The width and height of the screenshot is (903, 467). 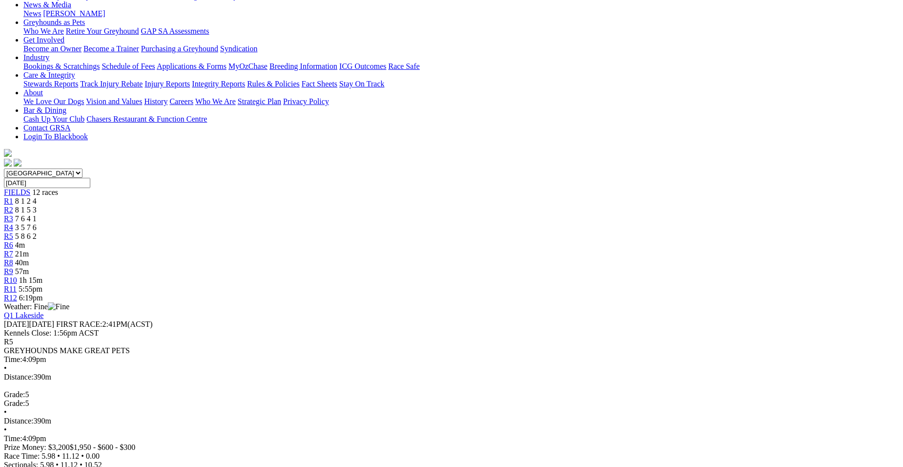 I want to click on a: Syndication, so click(x=239, y=48).